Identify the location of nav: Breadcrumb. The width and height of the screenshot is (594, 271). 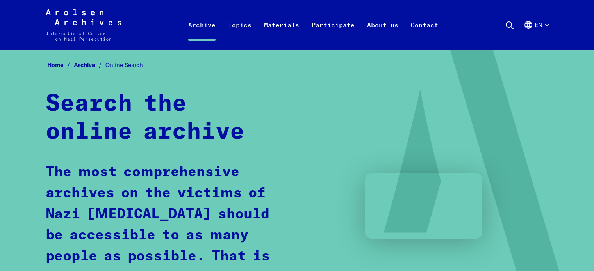
(297, 65).